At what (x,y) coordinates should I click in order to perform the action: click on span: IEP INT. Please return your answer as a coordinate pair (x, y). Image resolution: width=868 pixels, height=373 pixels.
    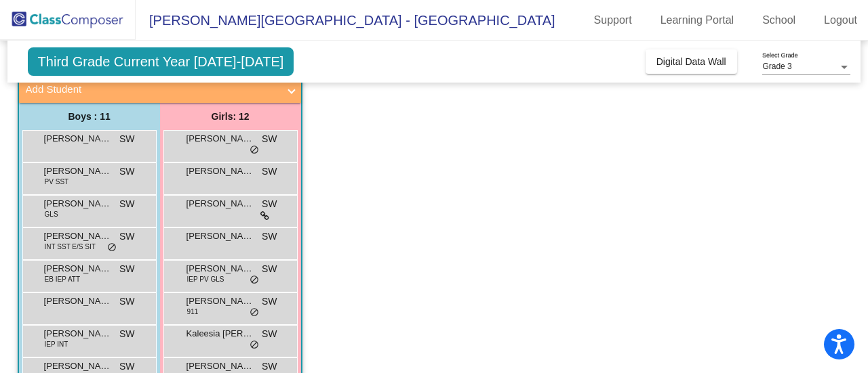
    Looking at the image, I should click on (57, 344).